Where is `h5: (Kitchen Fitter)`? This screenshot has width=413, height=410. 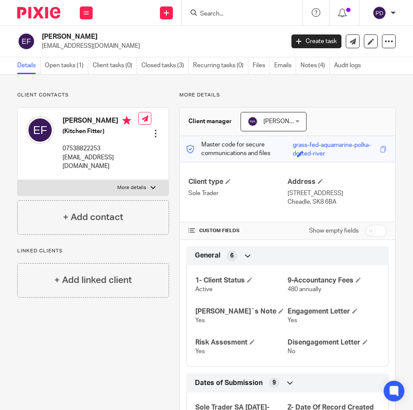 h5: (Kitchen Fitter) is located at coordinates (100, 131).